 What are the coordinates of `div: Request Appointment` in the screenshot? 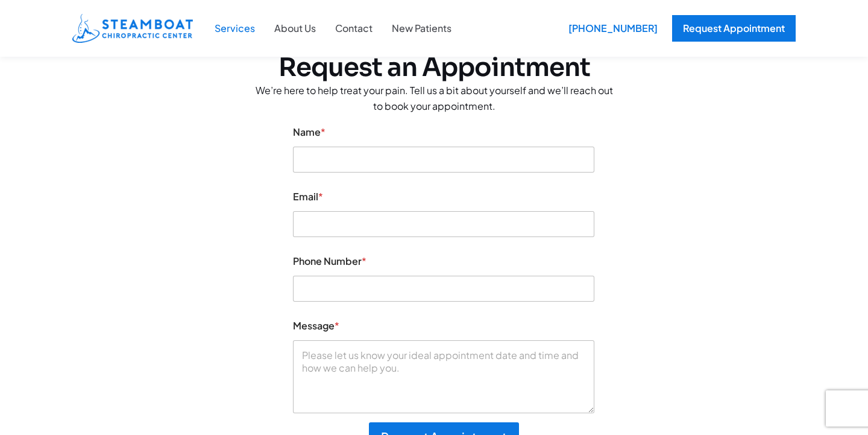 It's located at (734, 29).